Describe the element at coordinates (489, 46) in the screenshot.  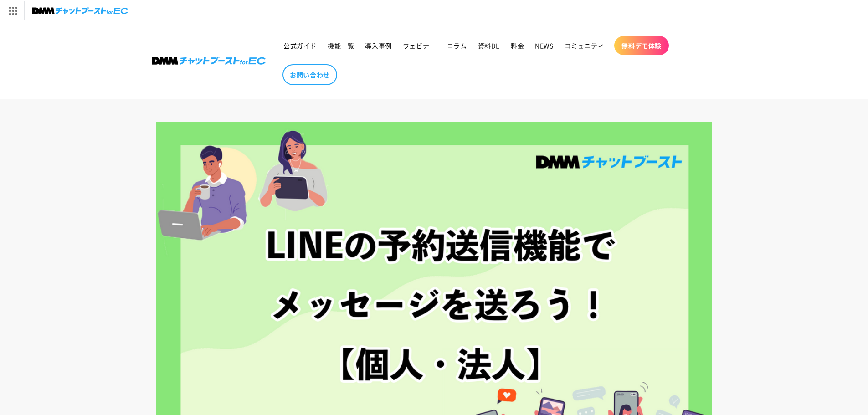
I see `span: 資料DL` at that location.